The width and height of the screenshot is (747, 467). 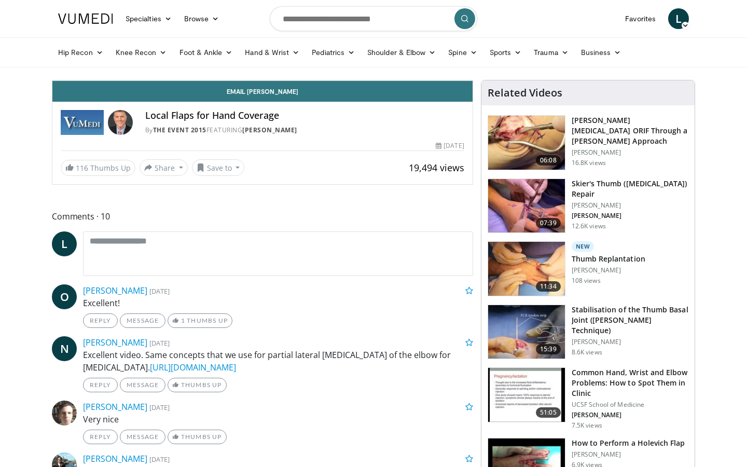 What do you see at coordinates (82, 168) in the screenshot?
I see `span: 116` at bounding box center [82, 168].